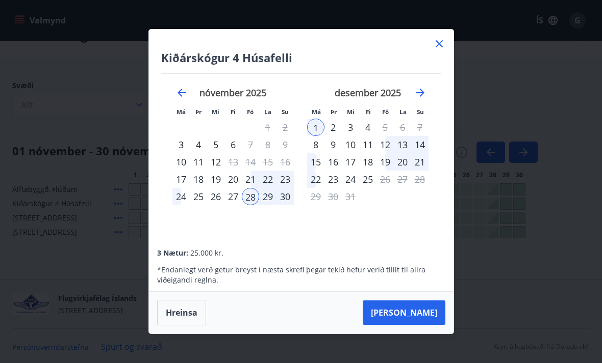  Describe the element at coordinates (216, 162) in the screenshot. I see `div: 12` at that location.